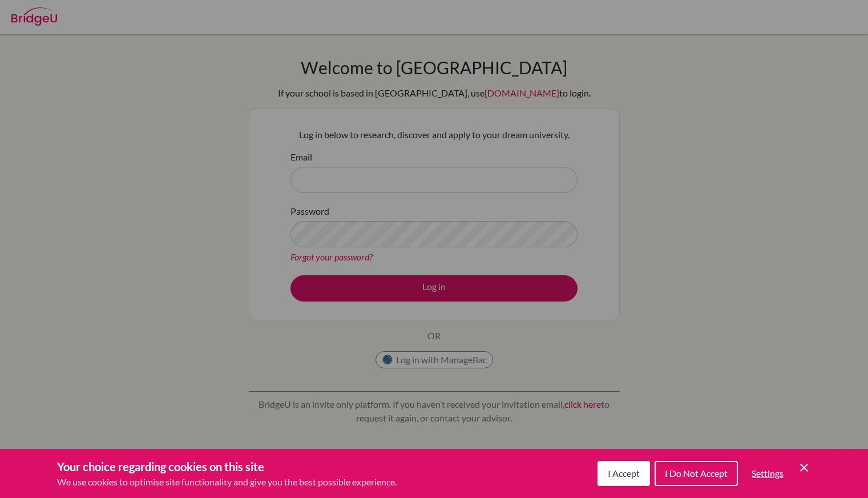 The image size is (868, 498). What do you see at coordinates (624, 472) in the screenshot?
I see `span: I Accept` at bounding box center [624, 472].